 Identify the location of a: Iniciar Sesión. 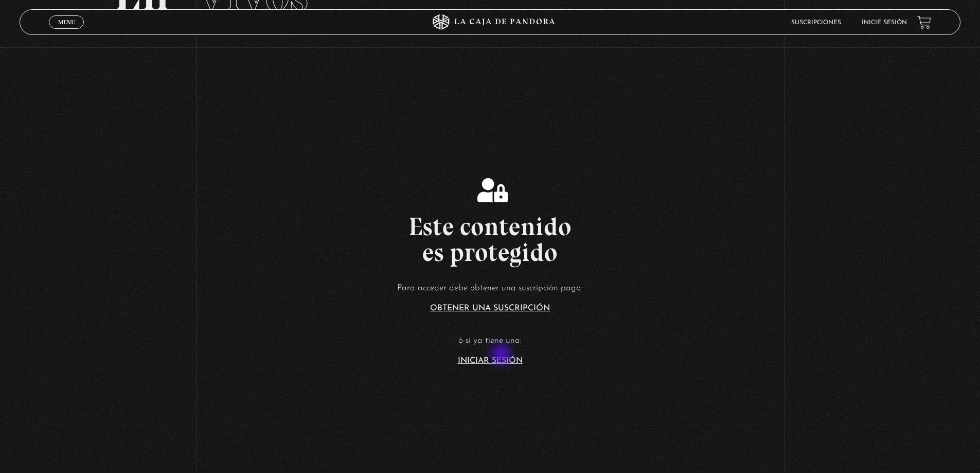
(490, 361).